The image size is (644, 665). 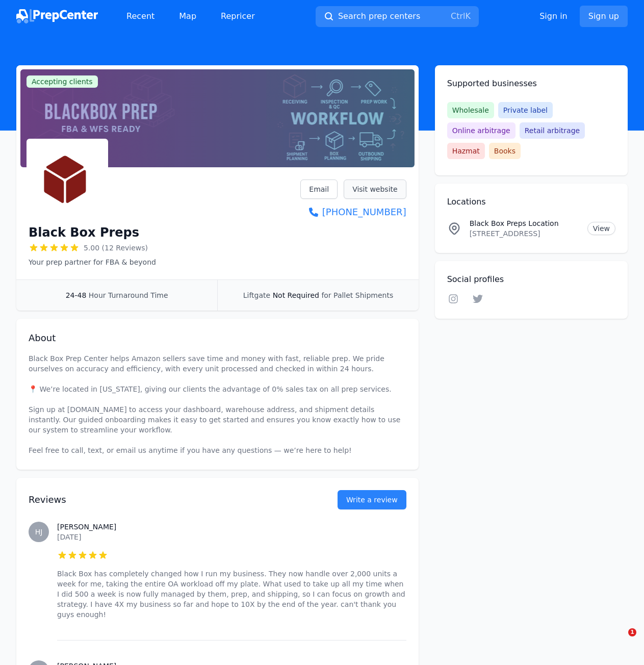 What do you see at coordinates (531, 279) in the screenshot?
I see `h2: Social profiles` at bounding box center [531, 279].